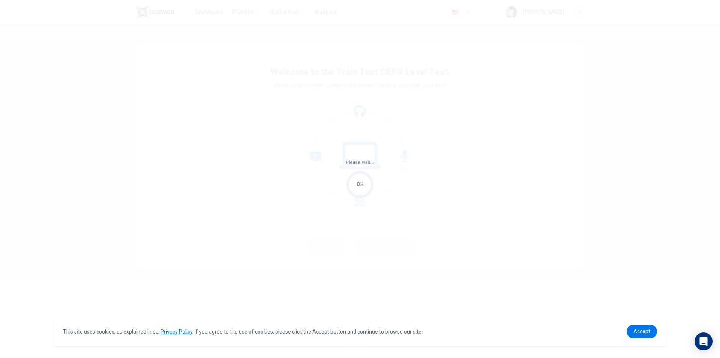 The image size is (720, 358). What do you see at coordinates (704, 341) in the screenshot?
I see `div: Open Intercom Messenger` at bounding box center [704, 341].